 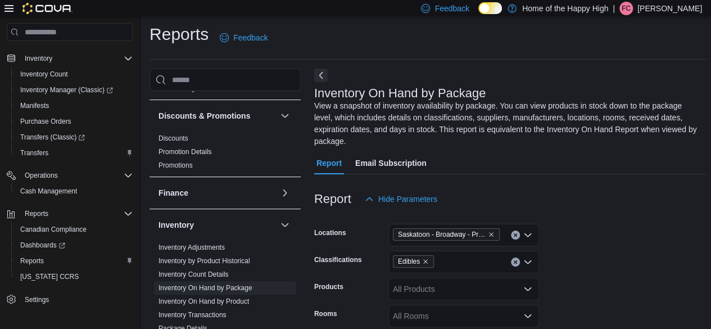 What do you see at coordinates (205, 288) in the screenshot?
I see `a: Inventory On Hand by Package` at bounding box center [205, 288].